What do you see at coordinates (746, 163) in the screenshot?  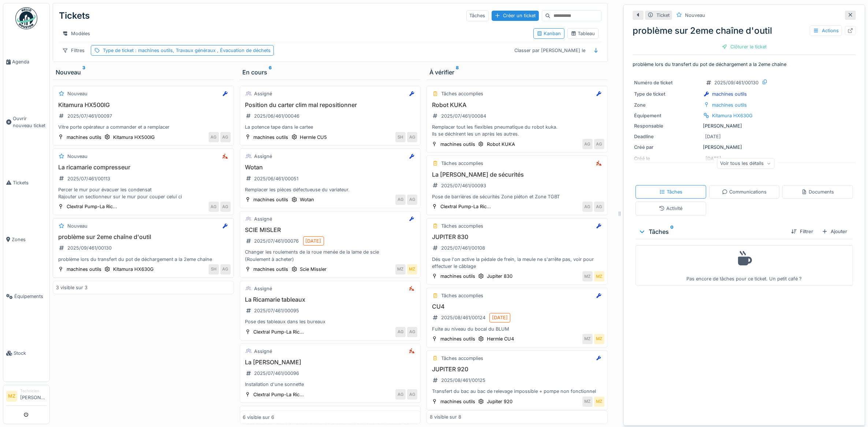 I see `div: Voir tous les détails` at bounding box center [746, 163].